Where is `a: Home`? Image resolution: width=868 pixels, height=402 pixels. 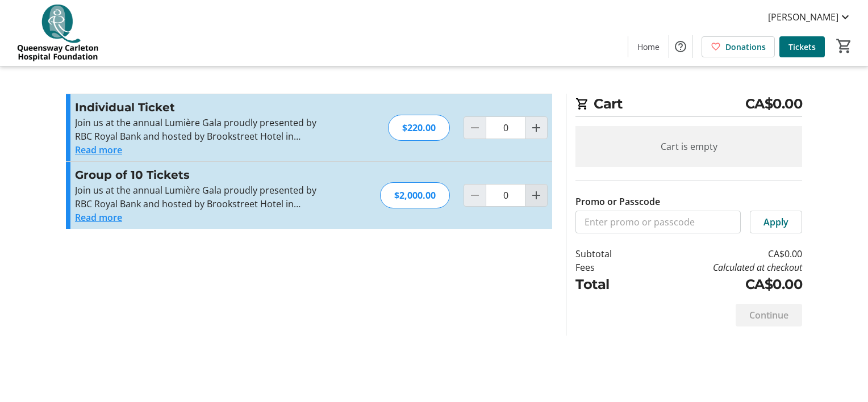 a: Home is located at coordinates (649, 47).